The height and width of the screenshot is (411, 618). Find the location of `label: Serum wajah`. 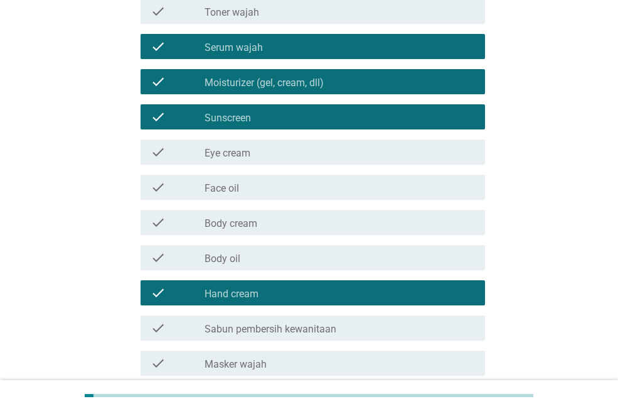

label: Serum wajah is located at coordinates (234, 48).